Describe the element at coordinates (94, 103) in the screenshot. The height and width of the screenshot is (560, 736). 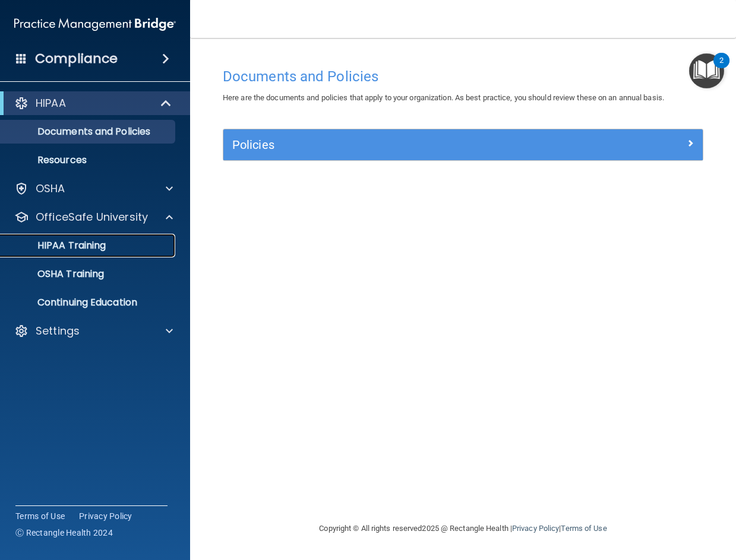
I see `a: HIPAA` at that location.